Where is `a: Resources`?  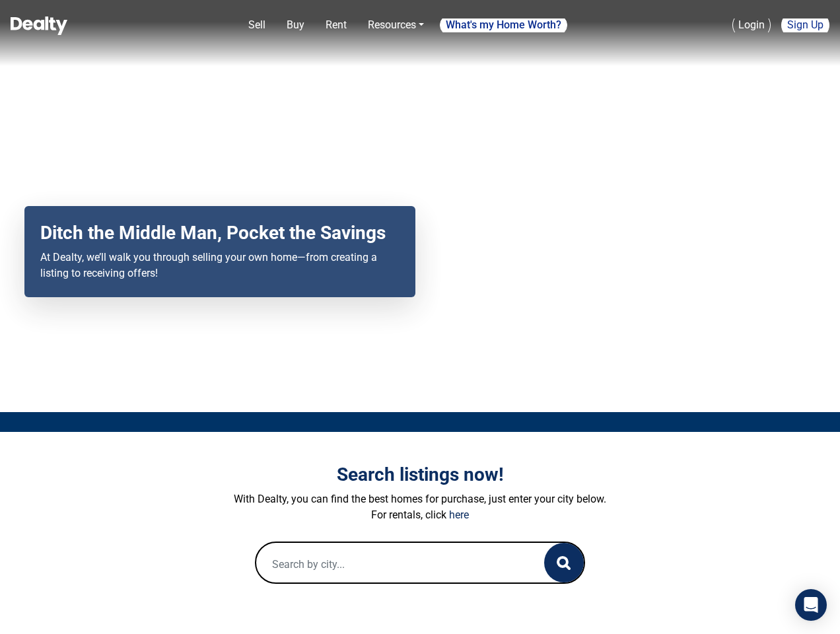
a: Resources is located at coordinates (396, 25).